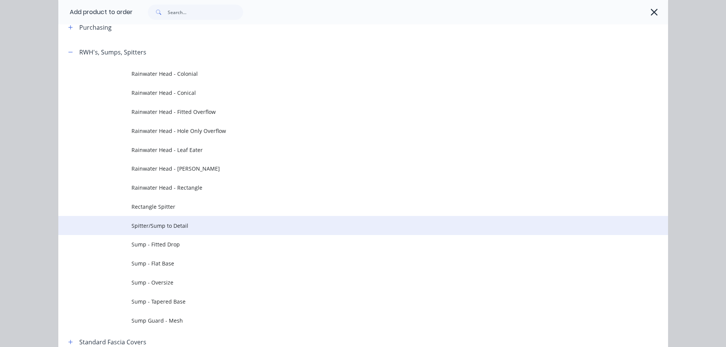 This screenshot has height=347, width=726. What do you see at coordinates (346, 263) in the screenshot?
I see `span: Sump - Flat Base` at bounding box center [346, 263].